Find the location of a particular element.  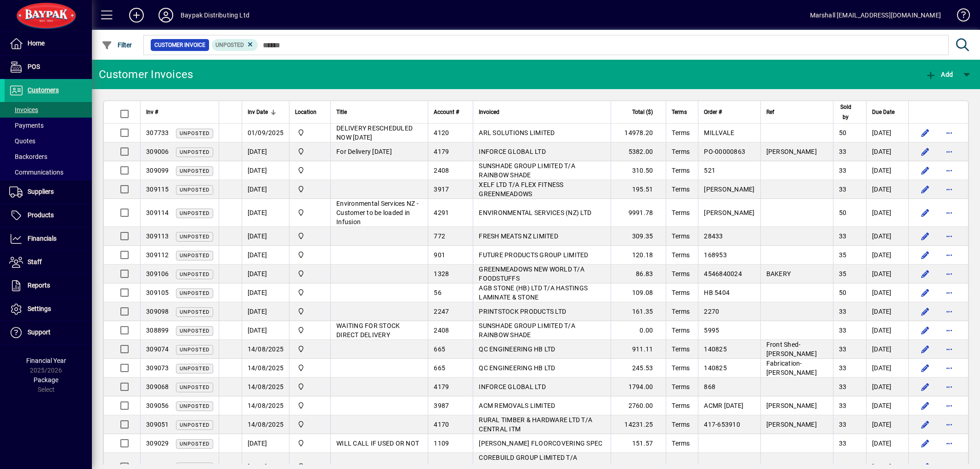

div: Title is located at coordinates (379, 112).